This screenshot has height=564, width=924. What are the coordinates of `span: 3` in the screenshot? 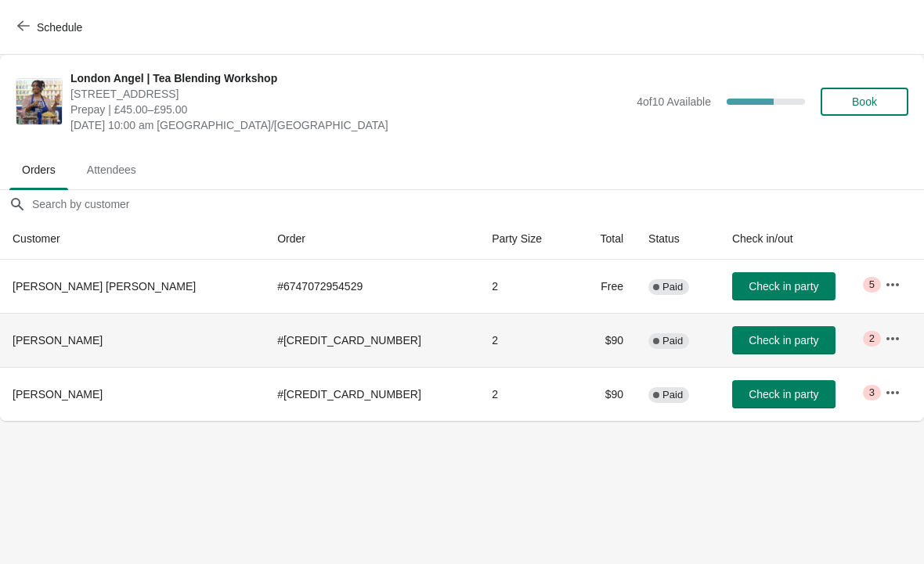 It's located at (872, 393).